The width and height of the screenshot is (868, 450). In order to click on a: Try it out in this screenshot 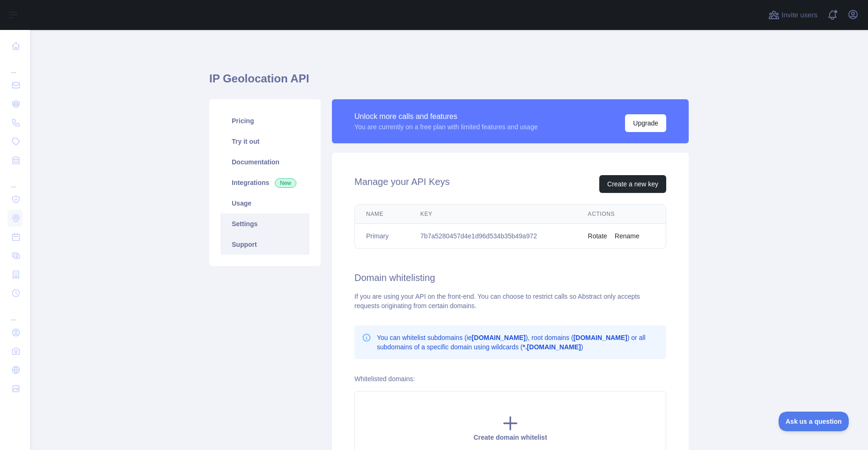, I will do `click(265, 141)`.